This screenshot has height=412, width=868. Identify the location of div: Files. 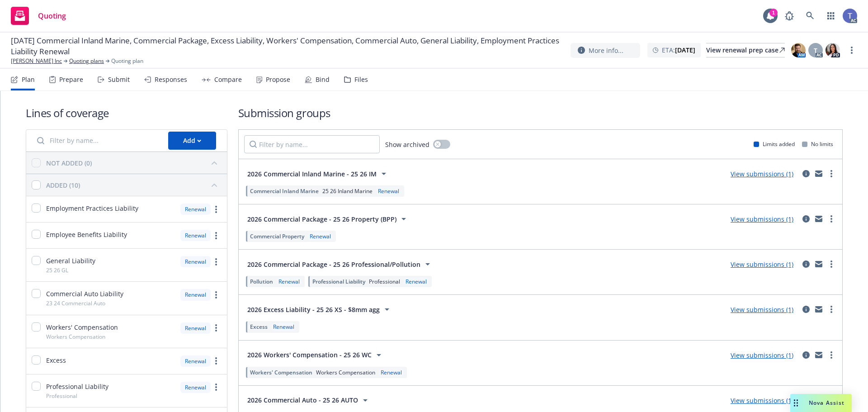
(362, 79).